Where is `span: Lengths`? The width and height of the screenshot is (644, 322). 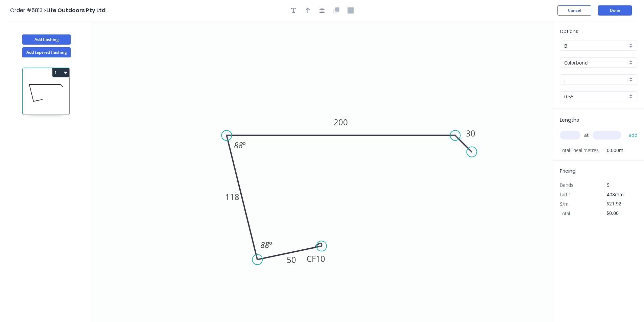 span: Lengths is located at coordinates (569, 120).